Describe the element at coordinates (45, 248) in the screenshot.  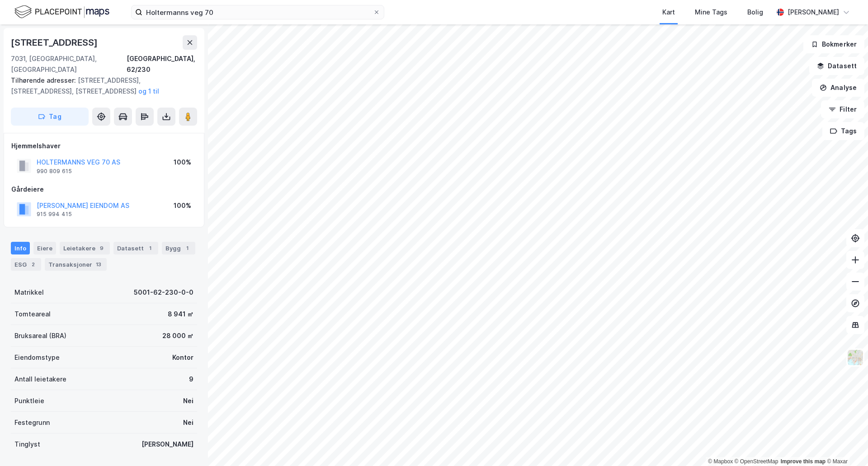
I see `div: Eiere` at that location.